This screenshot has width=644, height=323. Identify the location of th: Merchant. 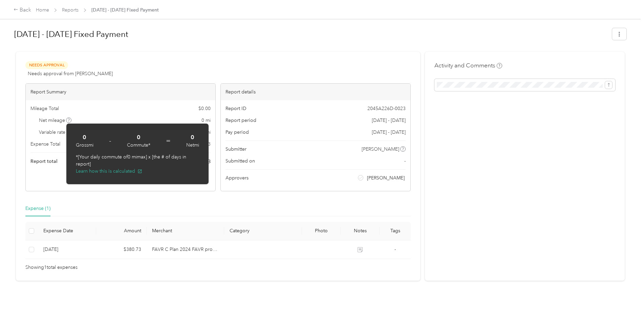
(185, 231).